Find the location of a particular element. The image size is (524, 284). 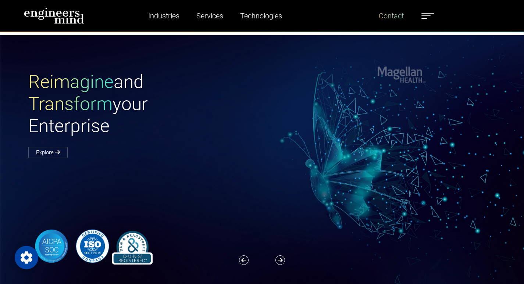

a: Technologies is located at coordinates (261, 16).